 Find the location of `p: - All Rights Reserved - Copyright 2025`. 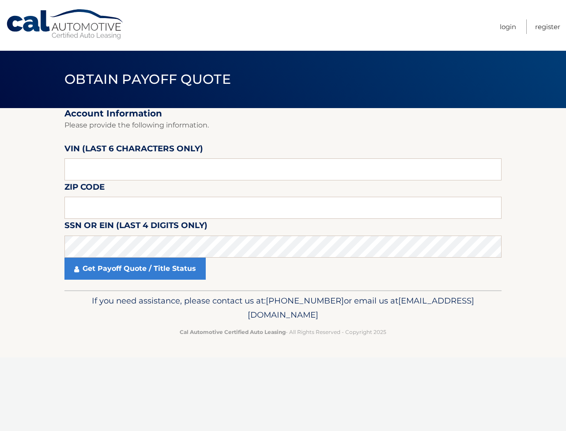

p: - All Rights Reserved - Copyright 2025 is located at coordinates (283, 332).